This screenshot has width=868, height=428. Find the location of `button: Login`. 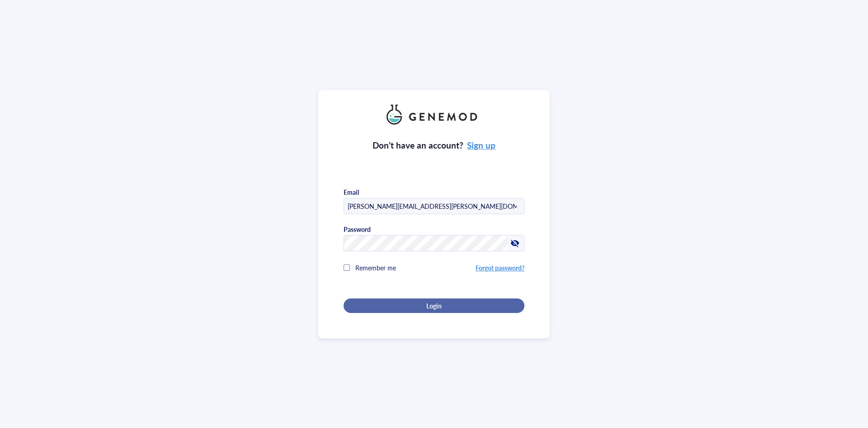

button: Login is located at coordinates (434, 306).